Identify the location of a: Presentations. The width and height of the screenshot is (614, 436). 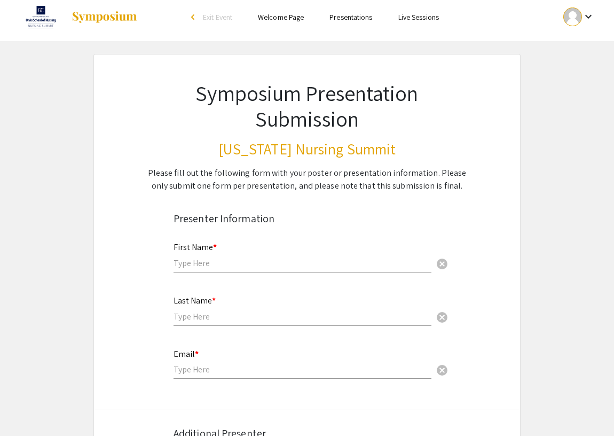
(351, 17).